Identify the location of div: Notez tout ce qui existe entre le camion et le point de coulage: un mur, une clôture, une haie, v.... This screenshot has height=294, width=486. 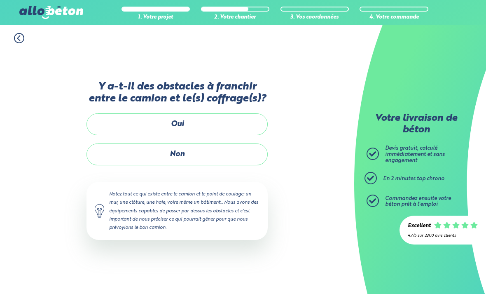
(177, 211).